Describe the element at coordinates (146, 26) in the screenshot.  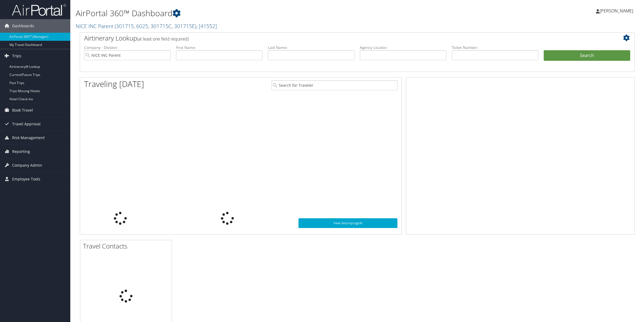
I see `a: NICE INC Parent` at that location.